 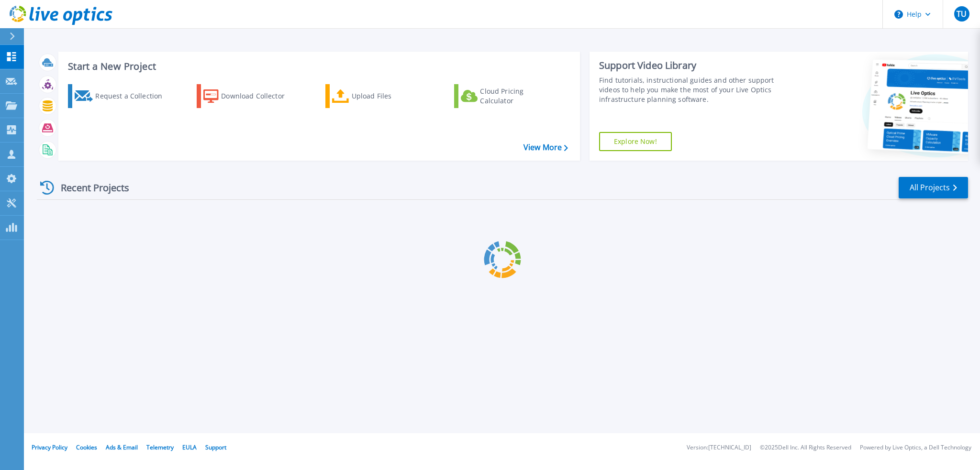 What do you see at coordinates (507, 96) in the screenshot?
I see `a: Cloud Pricing Calculator` at bounding box center [507, 96].